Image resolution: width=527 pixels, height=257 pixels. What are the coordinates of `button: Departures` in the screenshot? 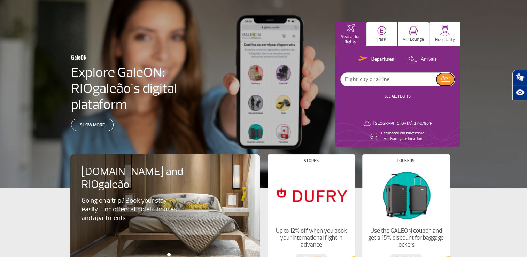 It's located at (376, 60).